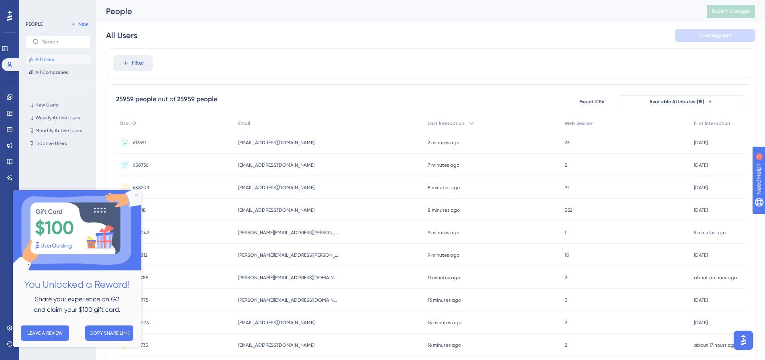  I want to click on span: 532, so click(568, 210).